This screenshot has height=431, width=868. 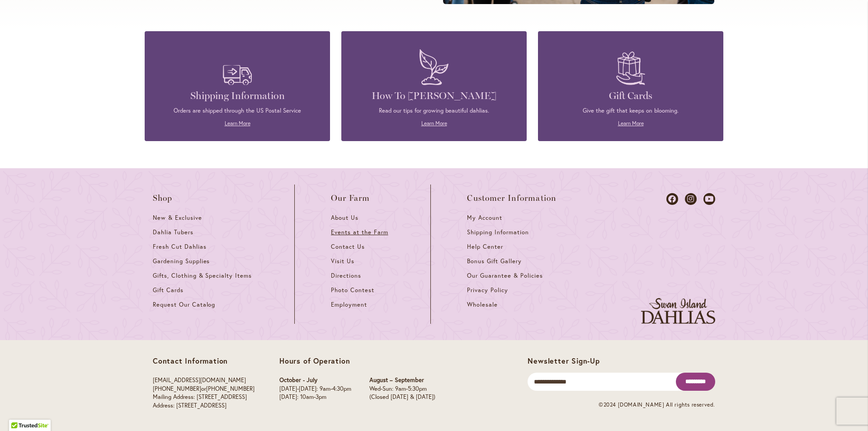 I want to click on p: August – September, so click(x=402, y=380).